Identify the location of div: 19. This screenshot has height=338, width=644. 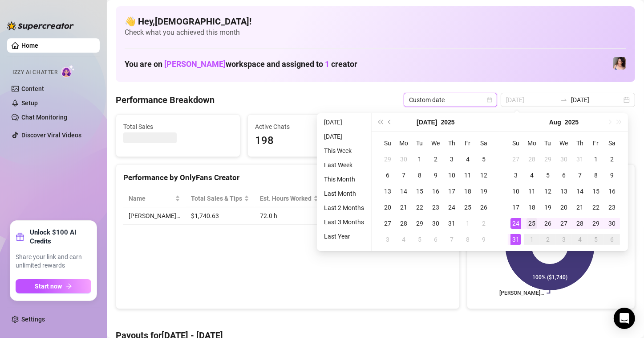
(548, 207).